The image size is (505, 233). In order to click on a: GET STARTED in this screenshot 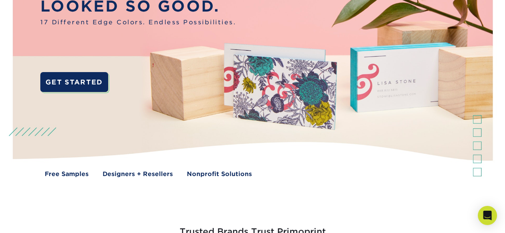, I will do `click(74, 82)`.